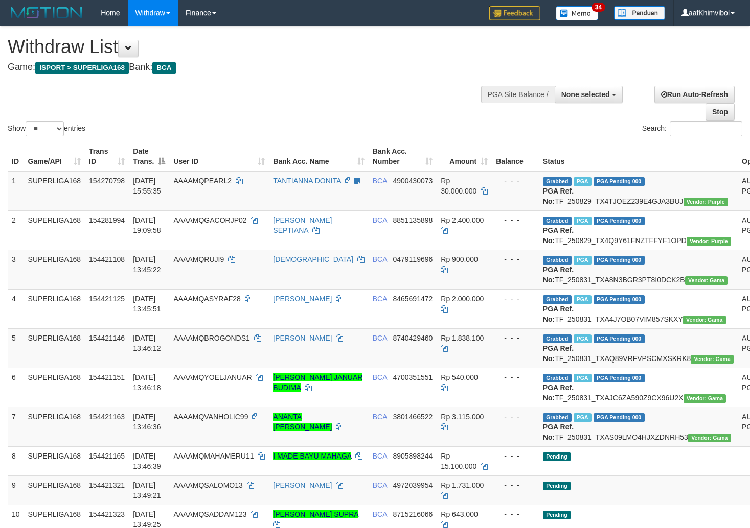  I want to click on span: Copy 0479119696 to clipboard, so click(412, 260).